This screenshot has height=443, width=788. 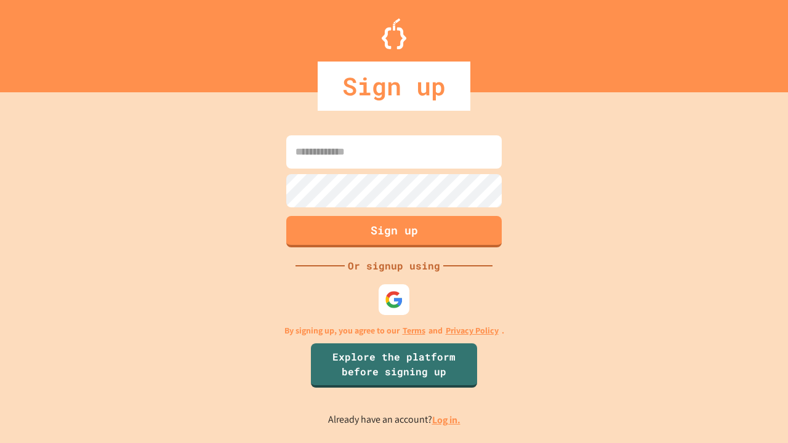 I want to click on p: By signing up, you agree to our and ., so click(x=394, y=330).